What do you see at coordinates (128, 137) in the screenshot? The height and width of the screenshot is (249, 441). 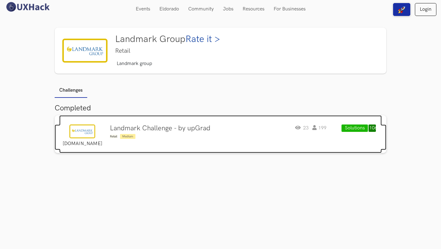 I see `span: Medium` at bounding box center [128, 137].